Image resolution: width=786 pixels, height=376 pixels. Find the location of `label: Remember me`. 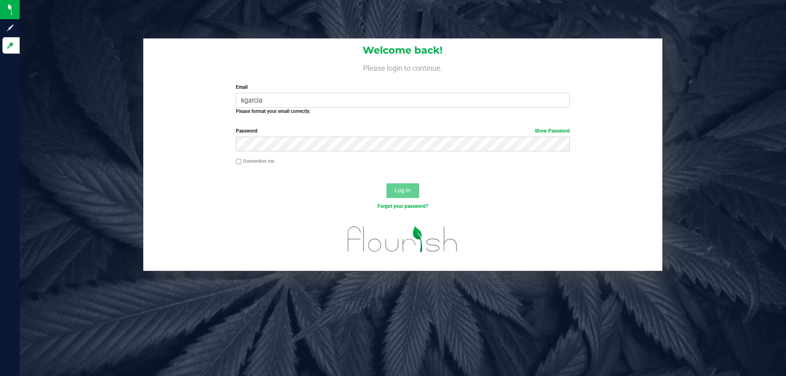

label: Remember me is located at coordinates (255, 161).